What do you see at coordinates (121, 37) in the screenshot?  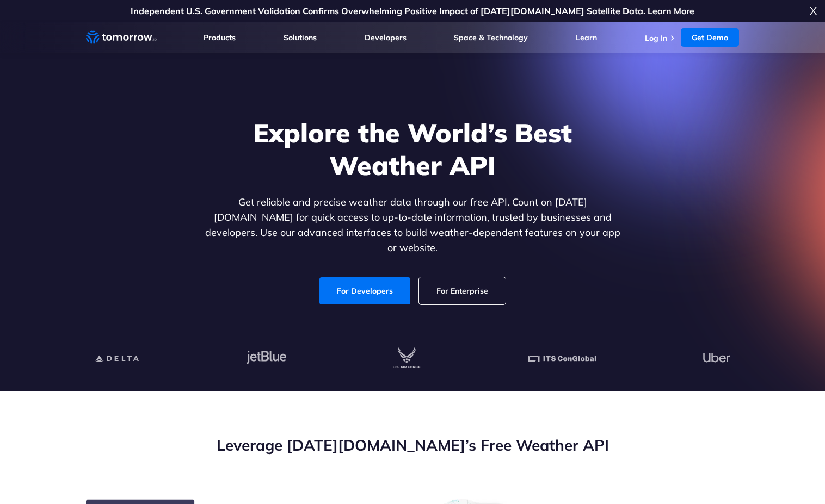 I see `a: Home link` at bounding box center [121, 37].